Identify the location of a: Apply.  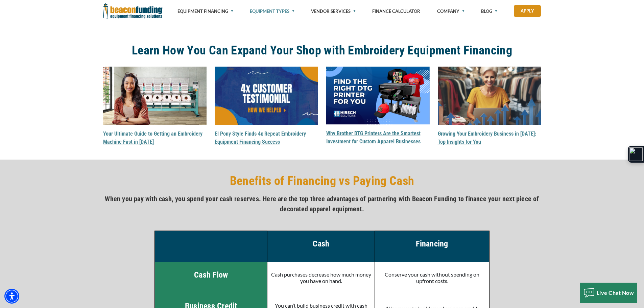
(527, 11).